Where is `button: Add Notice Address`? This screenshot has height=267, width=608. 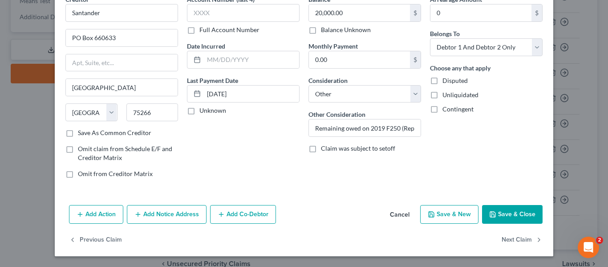 button: Add Notice Address is located at coordinates (167, 214).